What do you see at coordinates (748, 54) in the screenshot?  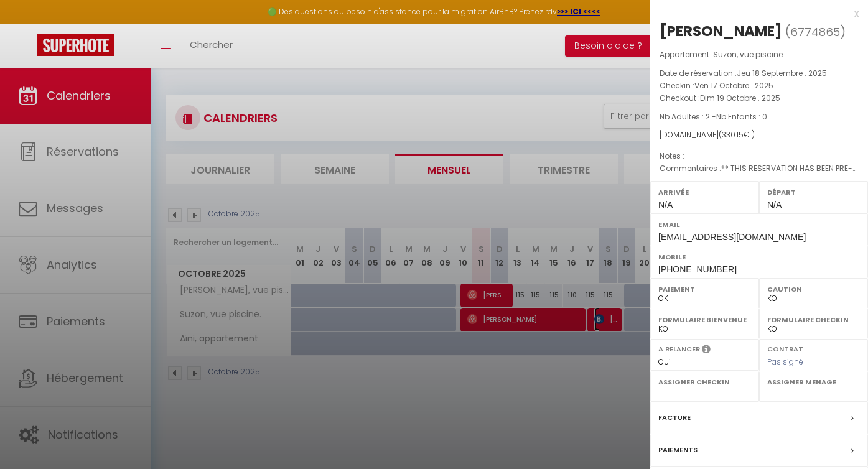 I see `span: Suzon, vue piscine.` at bounding box center [748, 54].